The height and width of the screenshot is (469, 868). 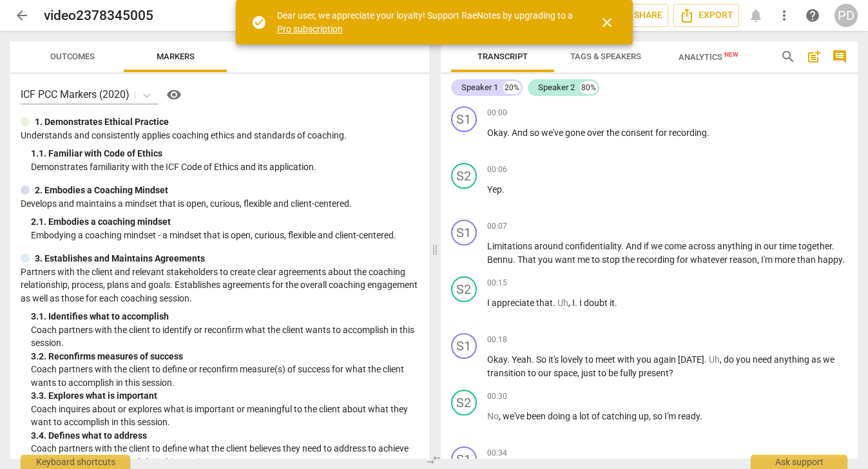 I want to click on button: Close, so click(x=607, y=23).